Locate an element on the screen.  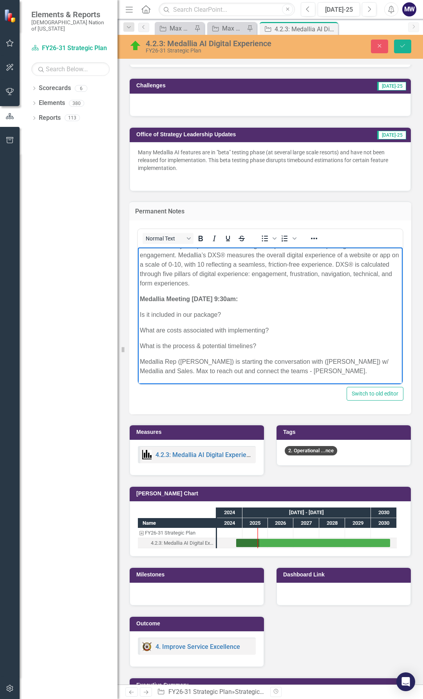
h3: Milestones is located at coordinates (198, 575).